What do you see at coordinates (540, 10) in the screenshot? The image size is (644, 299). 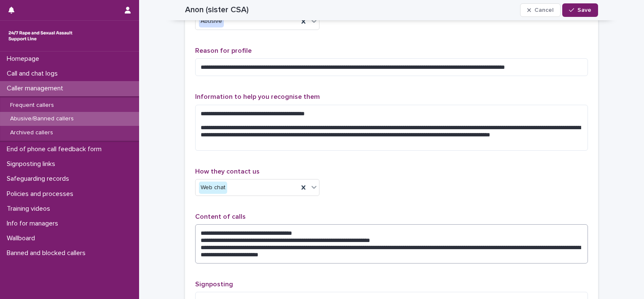 I see `button: Cancel` at bounding box center [540, 10].